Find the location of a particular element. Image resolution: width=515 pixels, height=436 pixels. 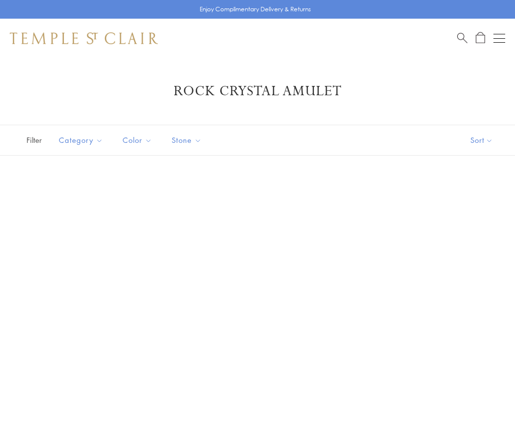

a: Search is located at coordinates (462, 38).